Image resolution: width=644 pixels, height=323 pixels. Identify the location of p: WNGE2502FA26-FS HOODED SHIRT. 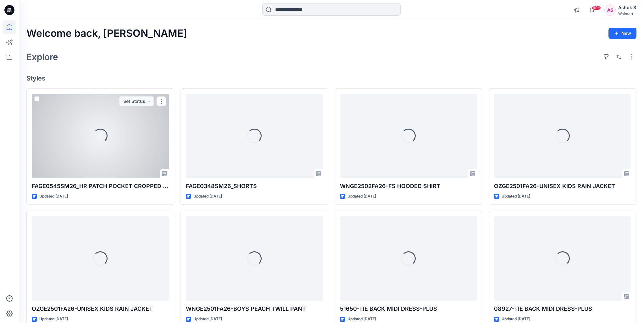
(409, 186).